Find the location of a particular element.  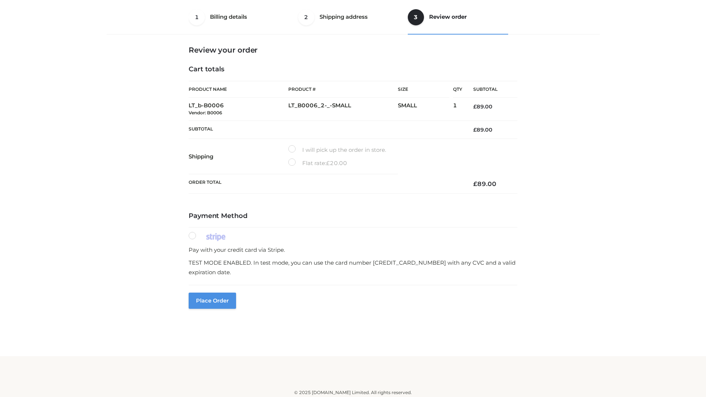

button: Place order is located at coordinates (212, 301).